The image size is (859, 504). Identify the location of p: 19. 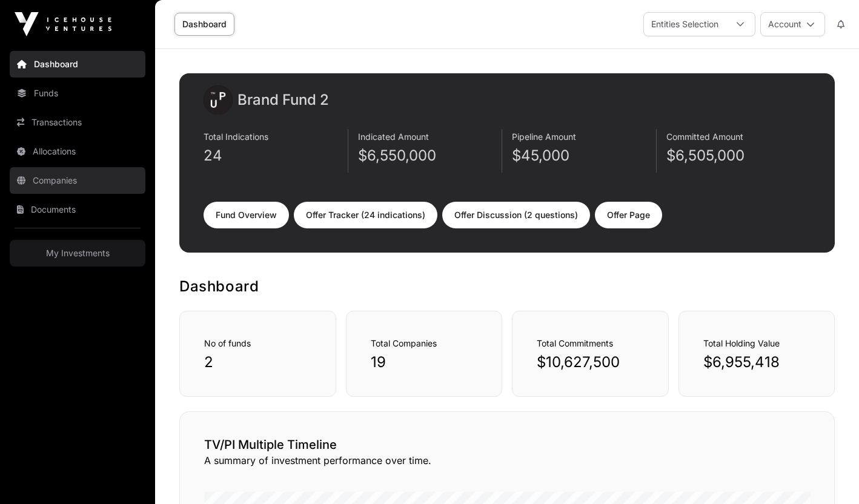
(424, 362).